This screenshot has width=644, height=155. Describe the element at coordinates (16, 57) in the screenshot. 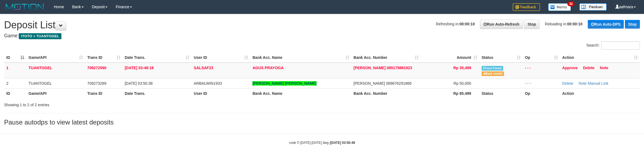

I see `th: ID: activate to sort column descending` at that location.